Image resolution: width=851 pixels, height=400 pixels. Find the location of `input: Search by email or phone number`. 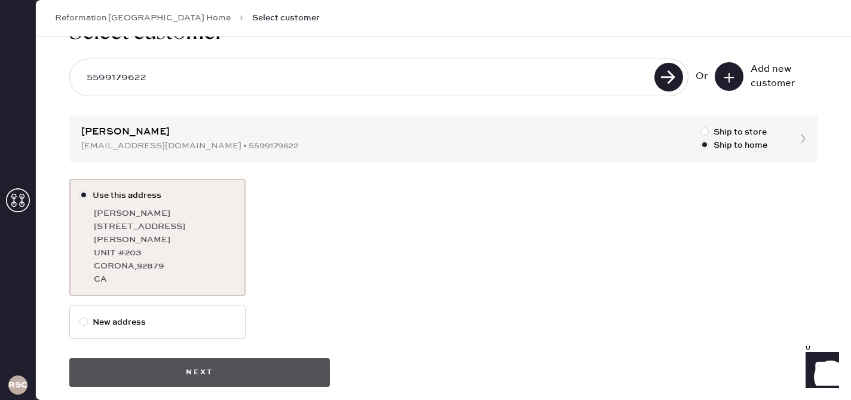

input: Search by email or phone number is located at coordinates (364, 78).